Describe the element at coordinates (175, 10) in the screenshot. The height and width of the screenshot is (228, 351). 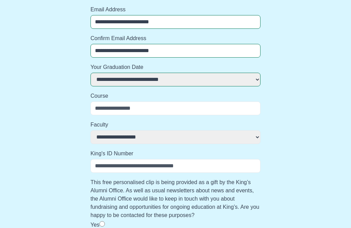
I see `label: Email Address` at that location.